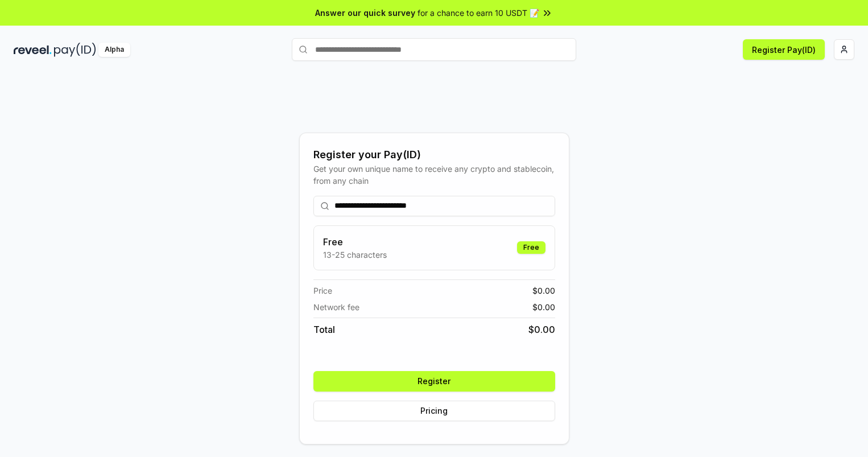  I want to click on span: Network fee, so click(336, 307).